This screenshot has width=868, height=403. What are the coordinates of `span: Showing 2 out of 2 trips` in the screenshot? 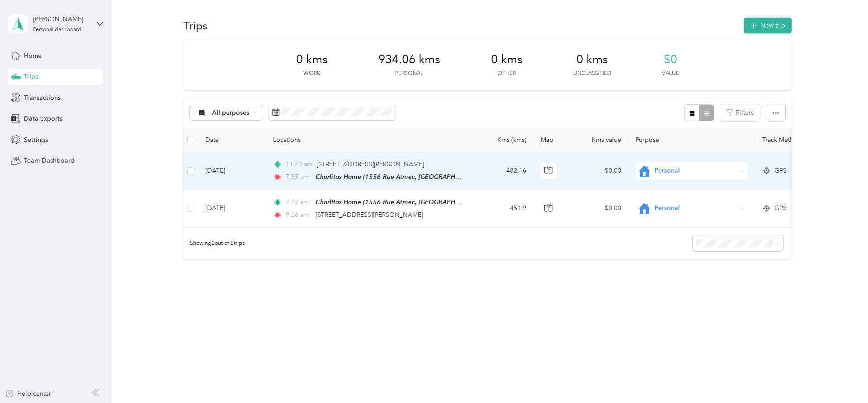 It's located at (213, 244).